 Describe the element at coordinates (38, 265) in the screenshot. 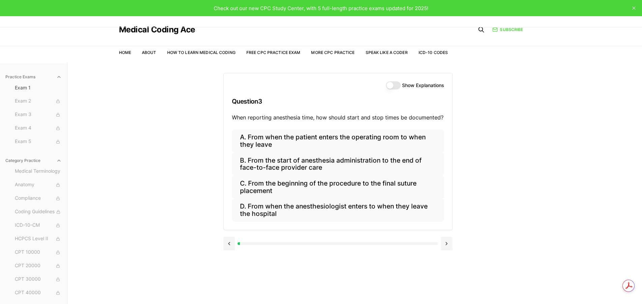

I see `span: CPT 20000` at that location.